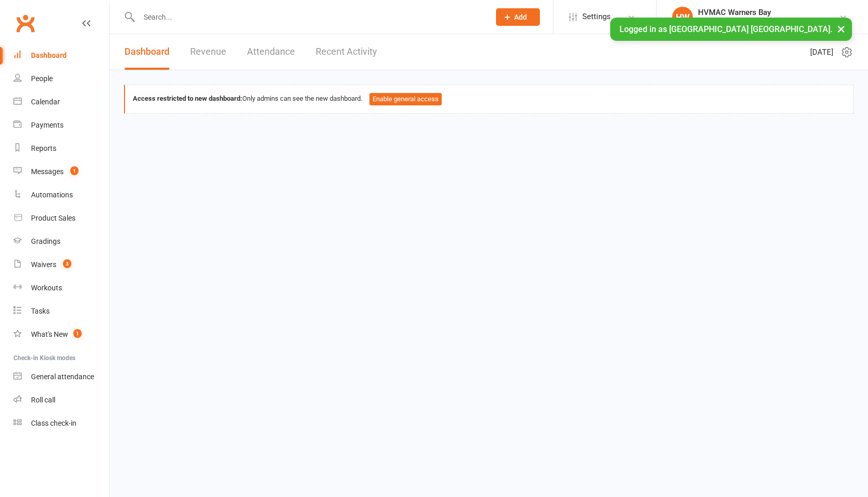 This screenshot has height=497, width=868. Describe the element at coordinates (53, 218) in the screenshot. I see `div: Product Sales` at that location.